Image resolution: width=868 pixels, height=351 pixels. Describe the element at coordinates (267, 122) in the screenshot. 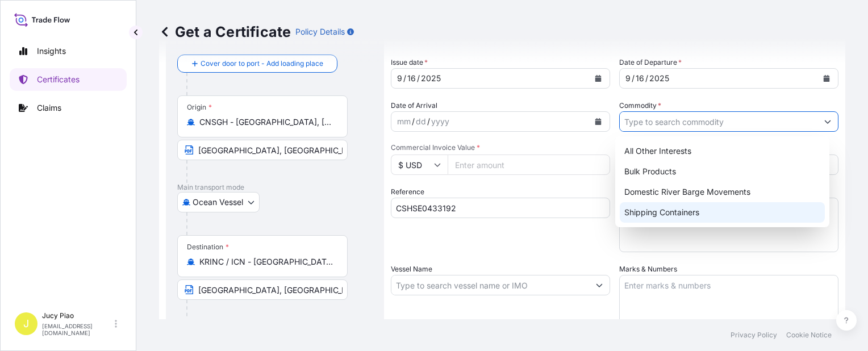

I see `input: Origin` at that location.